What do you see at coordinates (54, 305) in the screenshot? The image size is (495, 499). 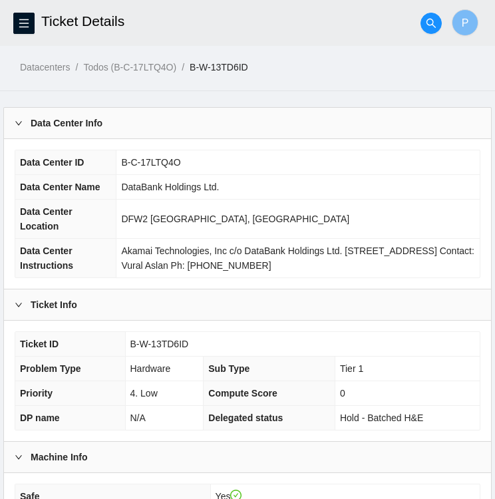 I see `b: Ticket Info` at bounding box center [54, 305].